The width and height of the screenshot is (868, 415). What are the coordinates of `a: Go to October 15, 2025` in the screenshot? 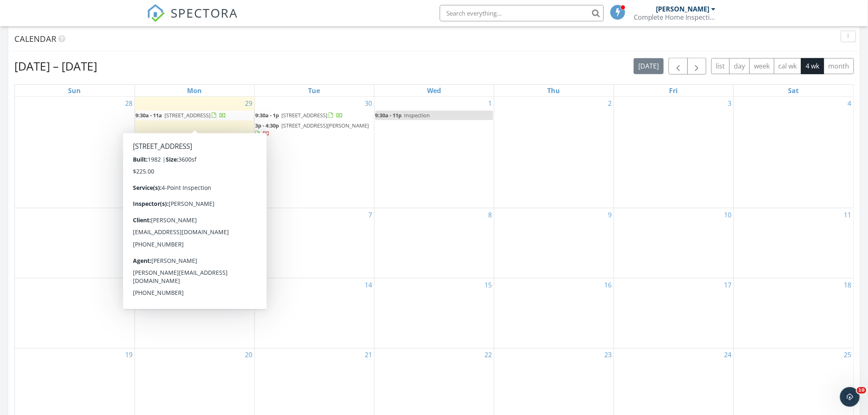 It's located at (489, 285).